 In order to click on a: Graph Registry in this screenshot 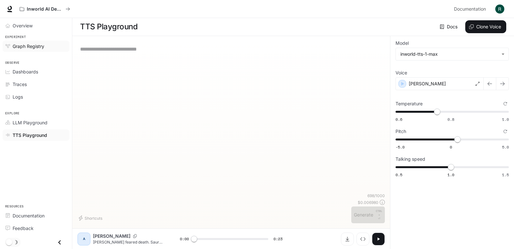, I will do `click(36, 46)`.